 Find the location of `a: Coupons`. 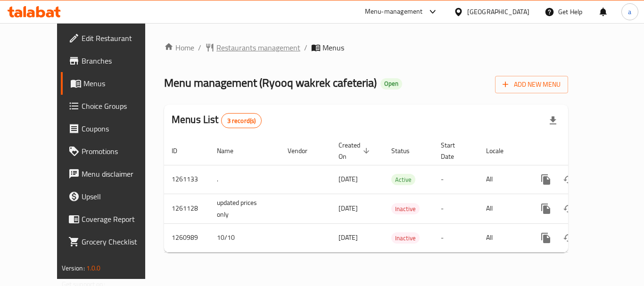

a: Coupons is located at coordinates (113, 129).